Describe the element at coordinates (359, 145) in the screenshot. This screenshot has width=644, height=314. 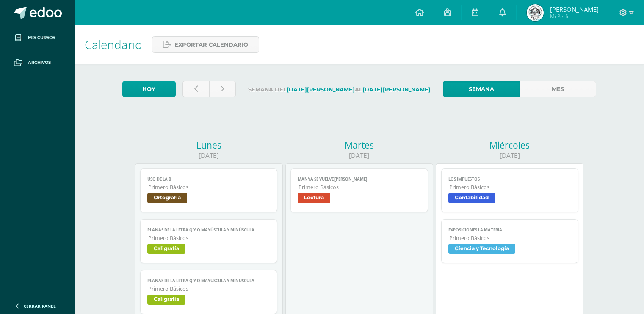
I see `div: Martes` at that location.